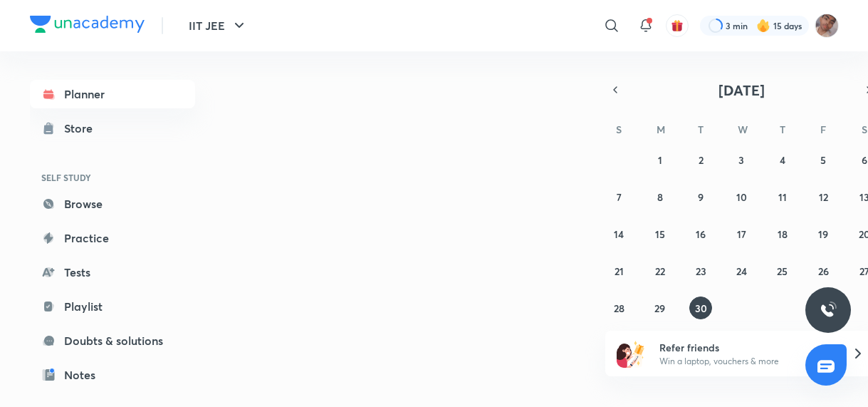 This screenshot has height=407, width=868. I want to click on button: September 9, 2025, so click(701, 197).